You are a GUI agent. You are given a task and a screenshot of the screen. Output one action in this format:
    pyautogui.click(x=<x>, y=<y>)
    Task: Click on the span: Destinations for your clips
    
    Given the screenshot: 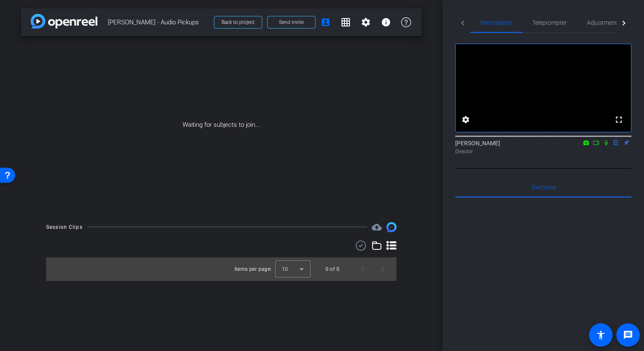 What is the action you would take?
    pyautogui.click(x=377, y=227)
    